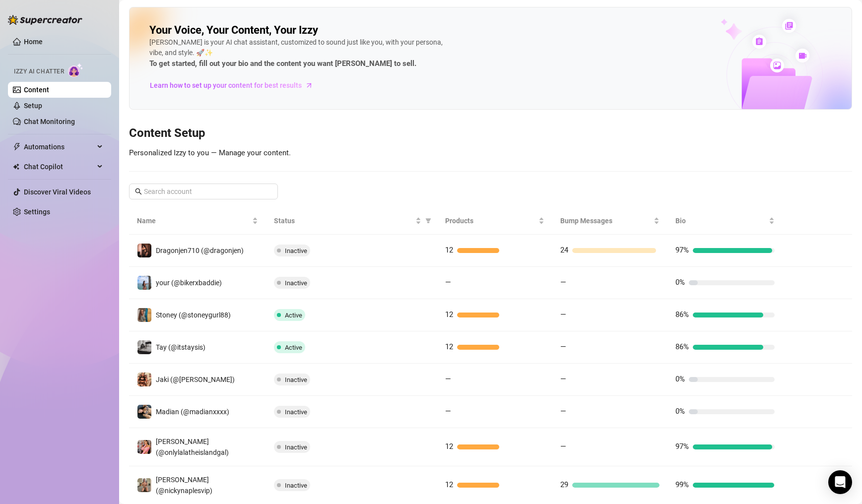 This screenshot has height=504, width=862. Describe the element at coordinates (59, 146) in the screenshot. I see `span: Automations` at that location.